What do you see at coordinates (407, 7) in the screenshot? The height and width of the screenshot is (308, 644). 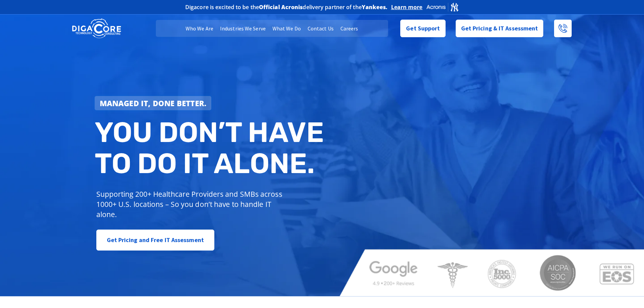 I see `a: Learn more` at bounding box center [407, 7].